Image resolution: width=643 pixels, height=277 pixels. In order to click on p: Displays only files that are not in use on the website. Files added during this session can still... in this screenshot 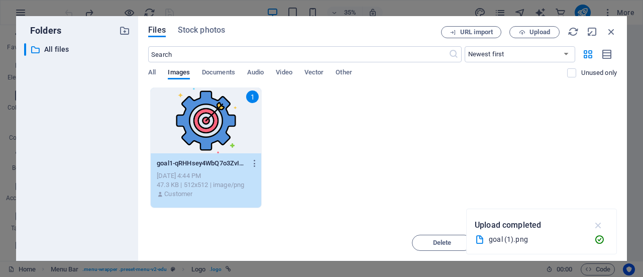, I will do `click(599, 73)`.